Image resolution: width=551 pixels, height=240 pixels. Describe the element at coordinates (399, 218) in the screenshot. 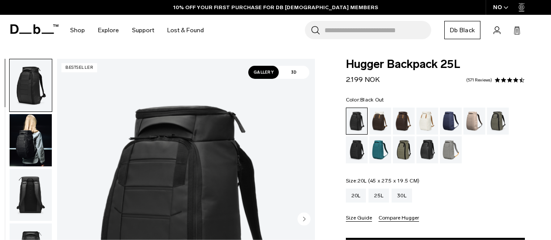

I see `button: Compare Hugger` at that location.